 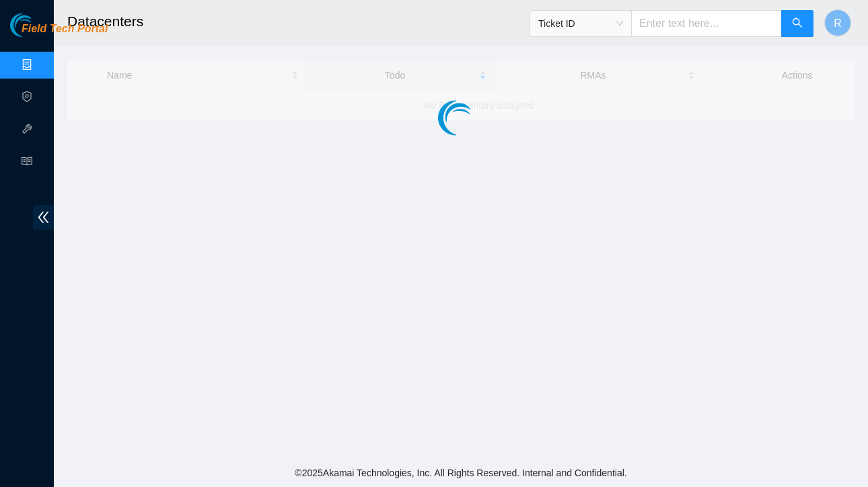 What do you see at coordinates (838, 23) in the screenshot?
I see `button: R` at bounding box center [838, 23].